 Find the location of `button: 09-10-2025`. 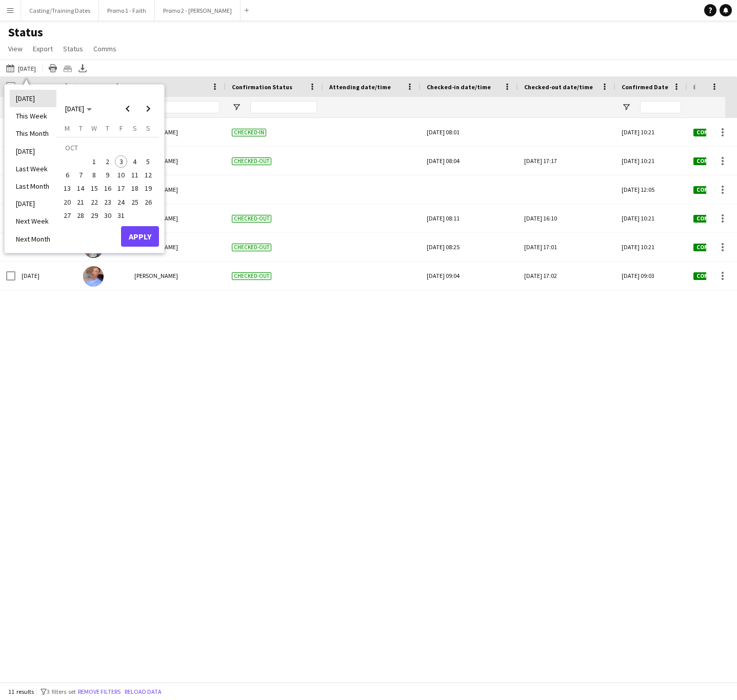

button: 09-10-2025 is located at coordinates (108, 175).